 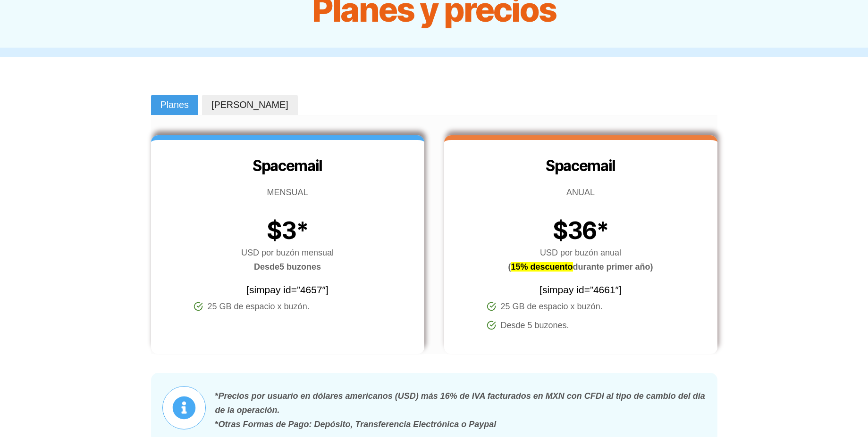 What do you see at coordinates (175, 105) in the screenshot?
I see `span: Planes` at bounding box center [175, 105].